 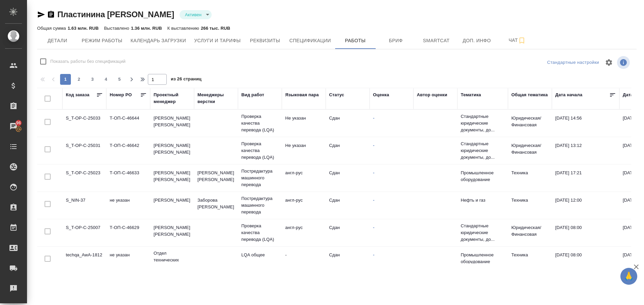 What do you see at coordinates (624, 63) in the screenshot?
I see `span: Посмотреть информацию` at bounding box center [624, 63].